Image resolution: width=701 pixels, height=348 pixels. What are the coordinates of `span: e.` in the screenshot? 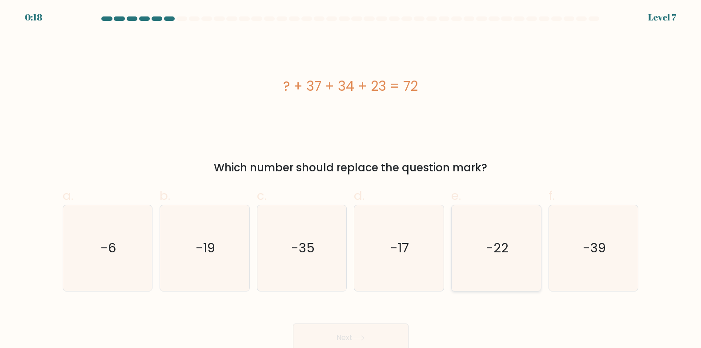 It's located at (456, 195).